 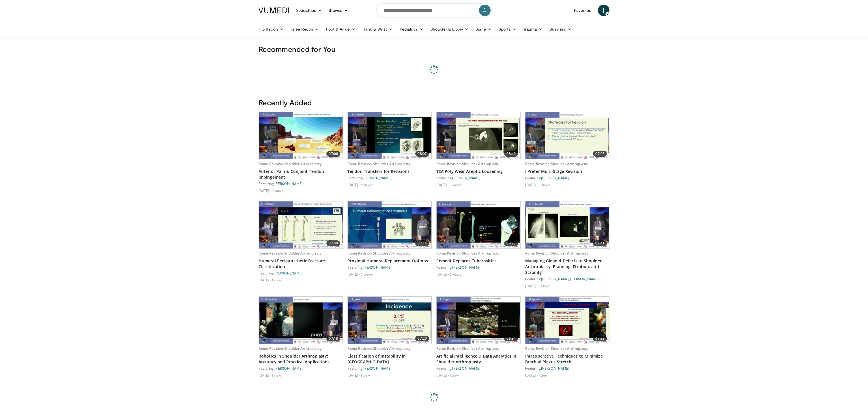 What do you see at coordinates (511, 154) in the screenshot?
I see `span: 08:40` at bounding box center [511, 154].